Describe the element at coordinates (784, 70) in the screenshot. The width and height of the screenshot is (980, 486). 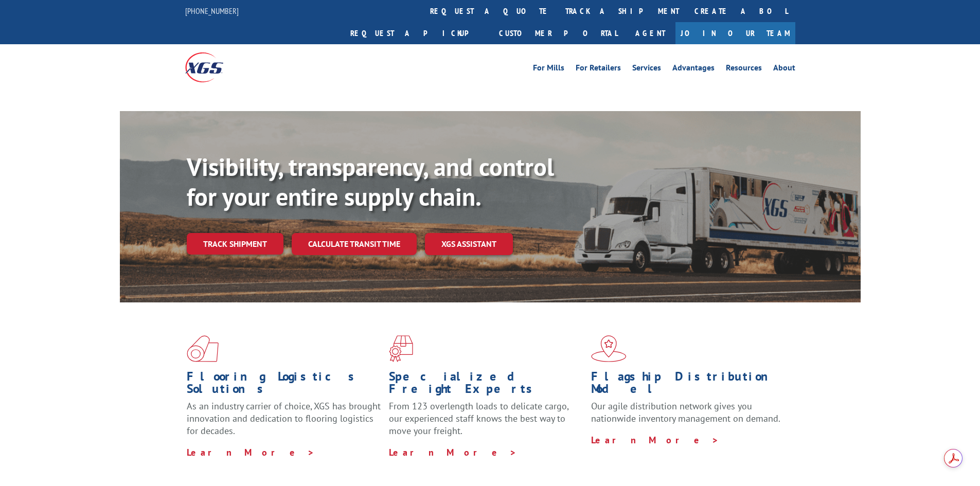
I see `a: About` at that location.